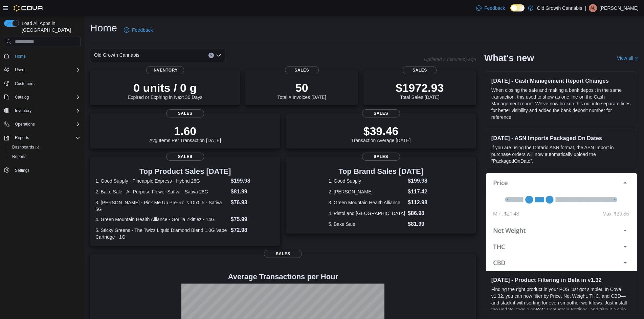  What do you see at coordinates (162, 234) in the screenshot?
I see `dt: 5. Sticky Greens - The Twizz Liquid Diamond Blend 1.0G Vape Cartridge - 1G` at bounding box center [162, 234].